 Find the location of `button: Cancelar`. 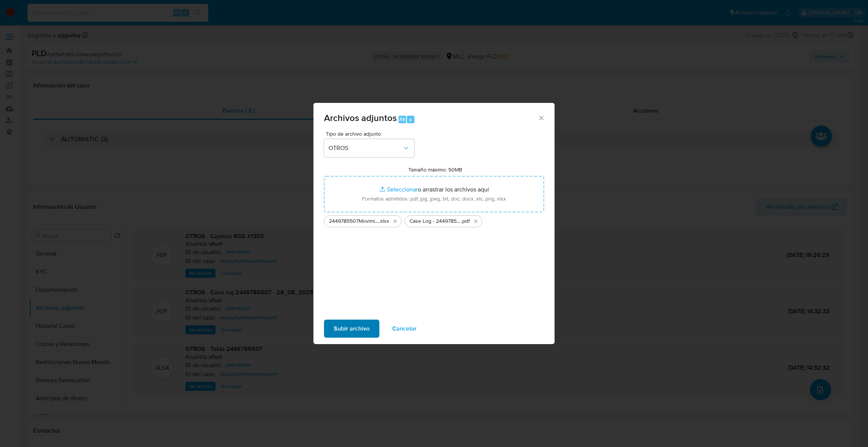

button: Cancelar is located at coordinates (404, 329).